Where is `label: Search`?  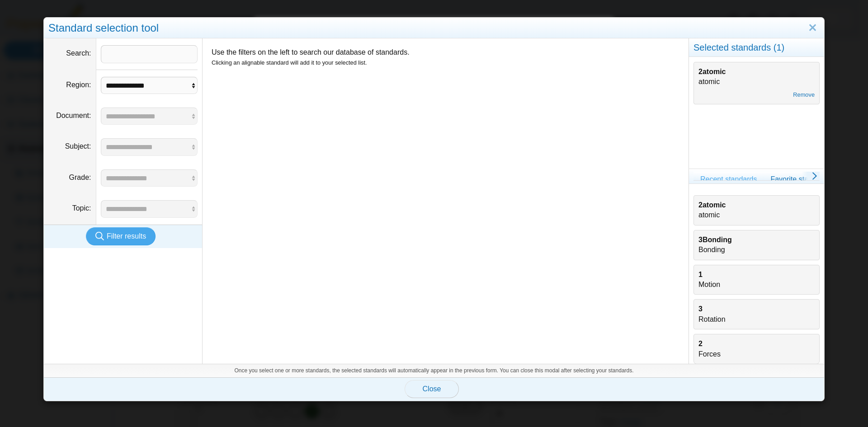
label: Search is located at coordinates (78, 53).